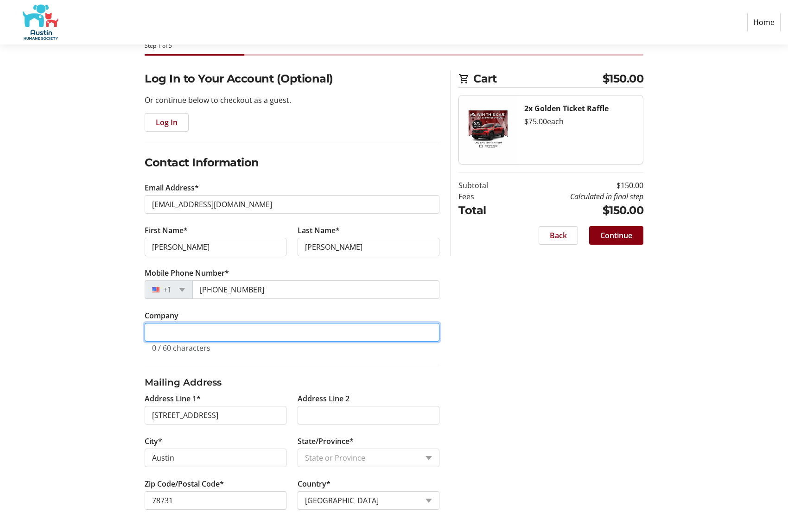 Image resolution: width=788 pixels, height=532 pixels. Describe the element at coordinates (558, 235) in the screenshot. I see `span: Back` at that location.